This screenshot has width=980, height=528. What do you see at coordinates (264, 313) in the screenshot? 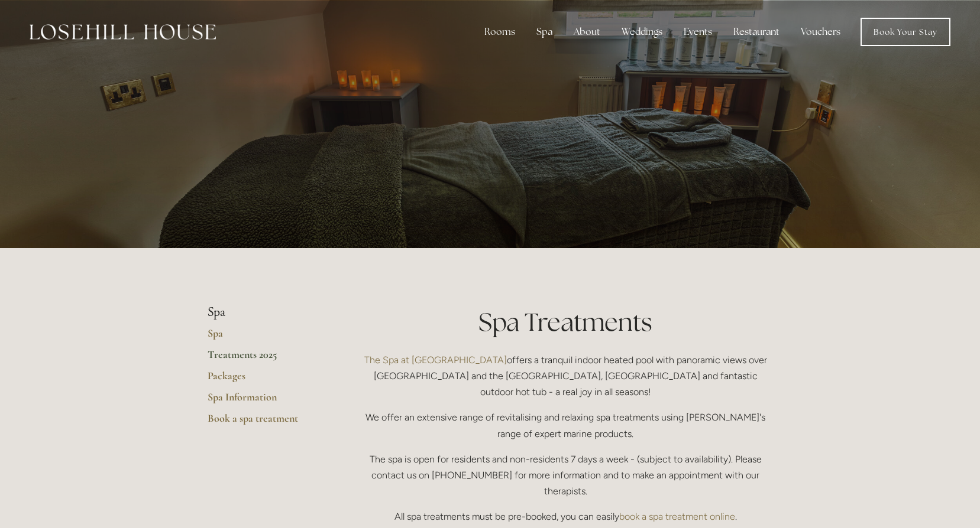
I see `li: Spa` at bounding box center [264, 313].